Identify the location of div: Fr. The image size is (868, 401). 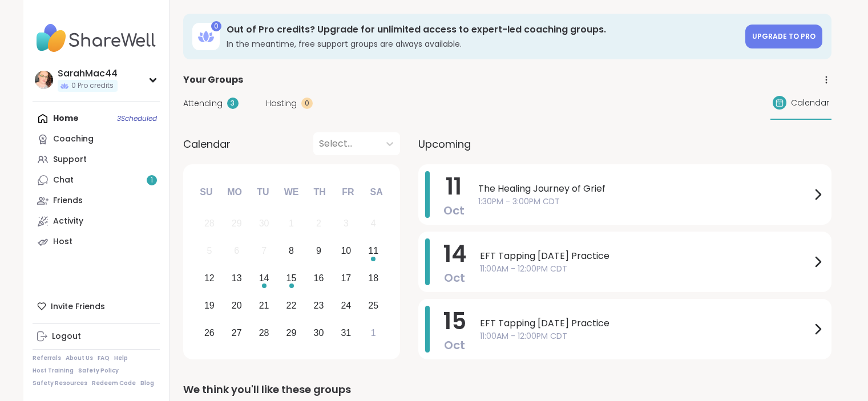
(348, 192).